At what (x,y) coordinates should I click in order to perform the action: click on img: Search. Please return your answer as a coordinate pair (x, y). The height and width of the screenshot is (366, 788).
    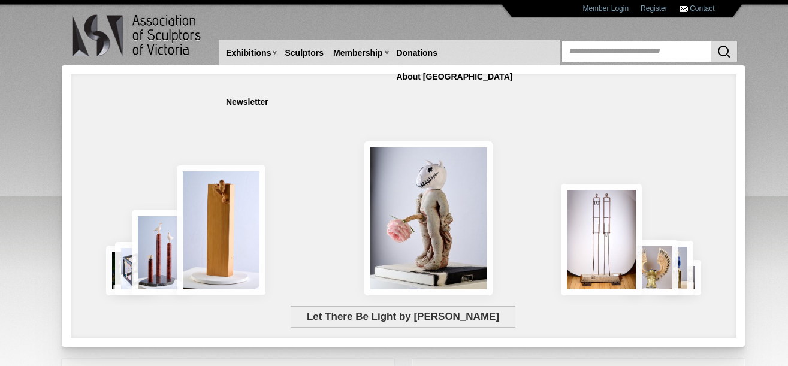
    Looking at the image, I should click on (724, 52).